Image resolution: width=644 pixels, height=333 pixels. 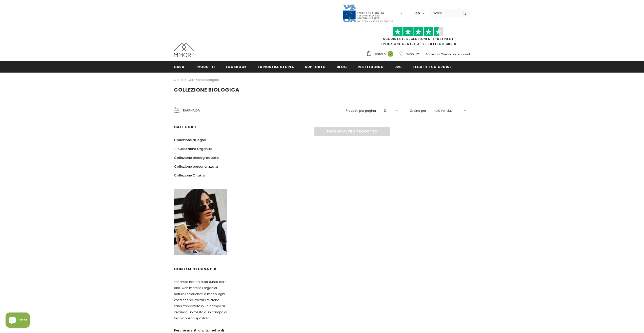 I want to click on span: Collezione Chakra, so click(x=190, y=175).